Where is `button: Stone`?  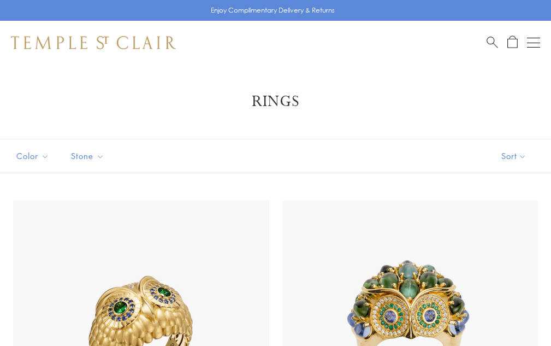 button: Stone is located at coordinates (87, 156).